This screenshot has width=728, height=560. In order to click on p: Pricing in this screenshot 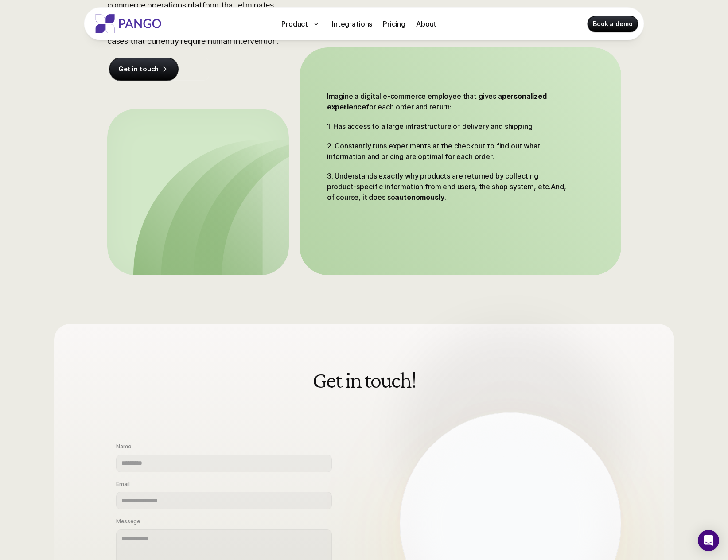, I will do `click(394, 24)`.